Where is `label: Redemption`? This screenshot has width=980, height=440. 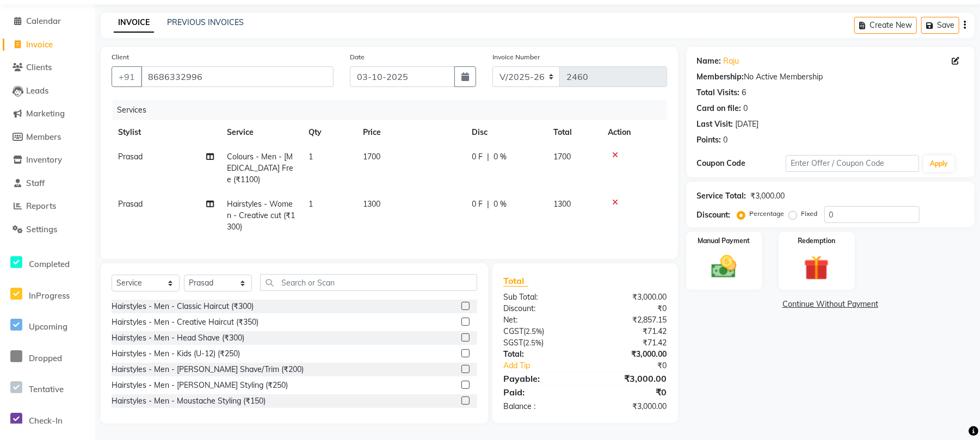 label: Redemption is located at coordinates (817, 241).